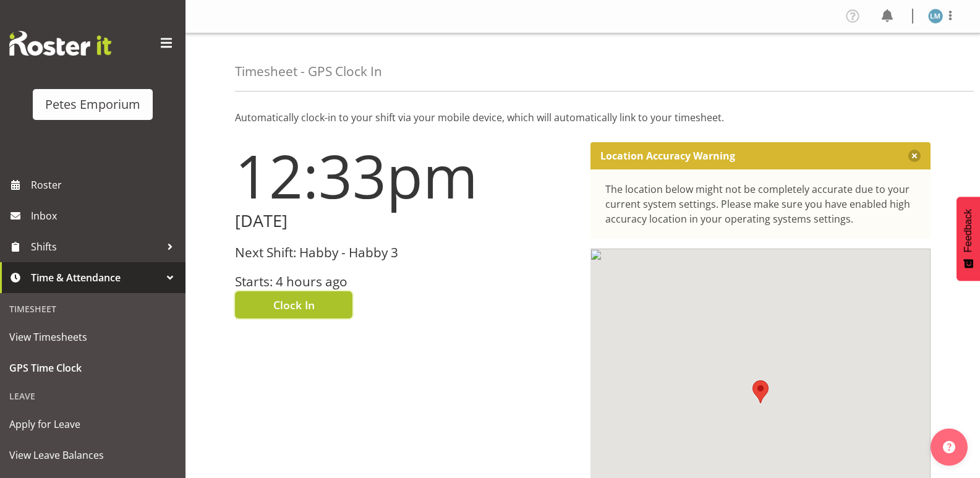  Describe the element at coordinates (309, 71) in the screenshot. I see `h4: Timesheet - GPS Clock In` at that location.